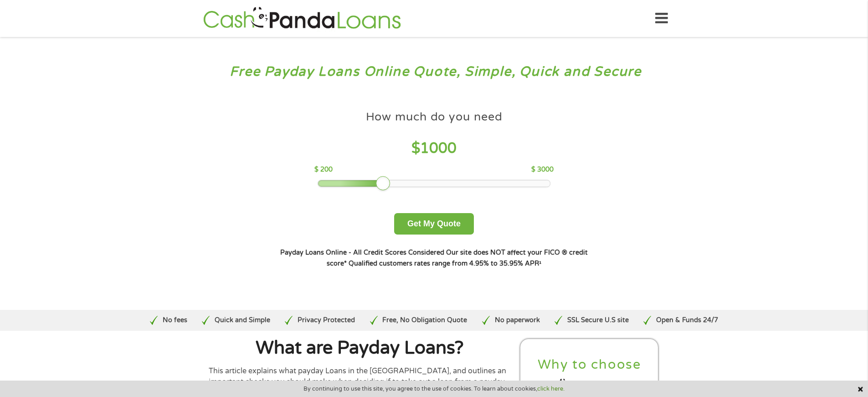  Describe the element at coordinates (590, 364) in the screenshot. I see `h2: Why to choose` at that location.